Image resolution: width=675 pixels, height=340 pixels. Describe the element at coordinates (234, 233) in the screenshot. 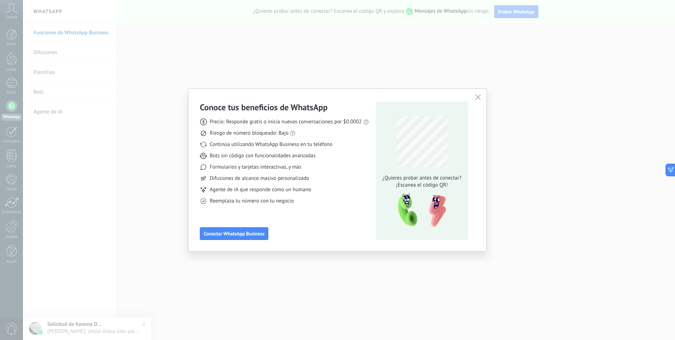

I see `button: Conectar WhatsApp Business` at that location.